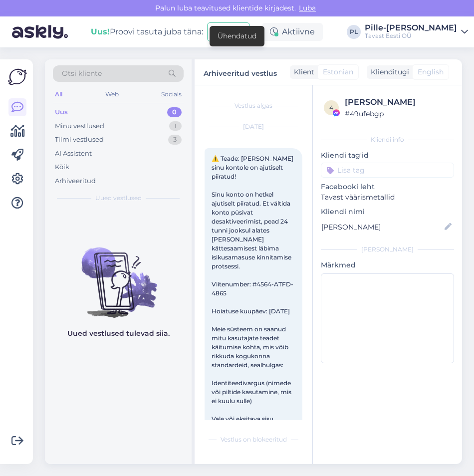  What do you see at coordinates (80, 140) in the screenshot?
I see `div: Tiimi vestlused` at bounding box center [80, 140].